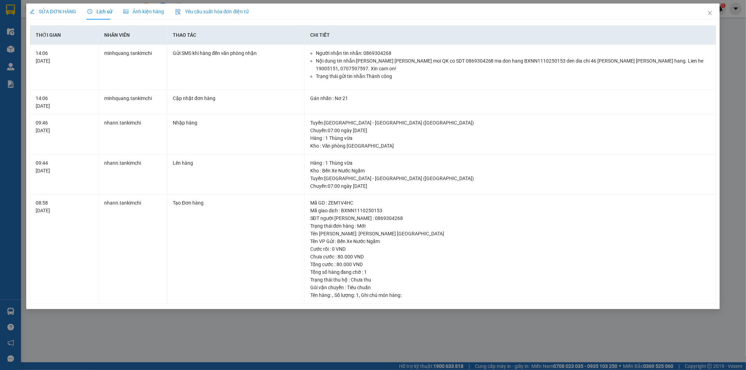 The height and width of the screenshot is (370, 746). I want to click on span: close, so click(710, 13).